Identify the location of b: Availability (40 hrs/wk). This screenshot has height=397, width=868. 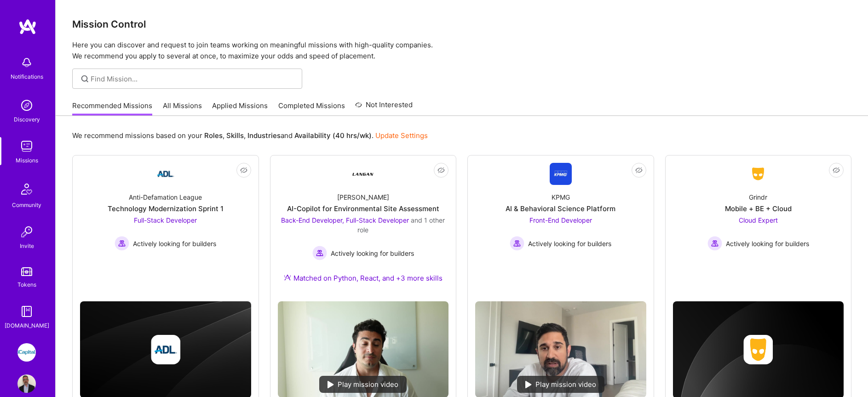
(333, 135).